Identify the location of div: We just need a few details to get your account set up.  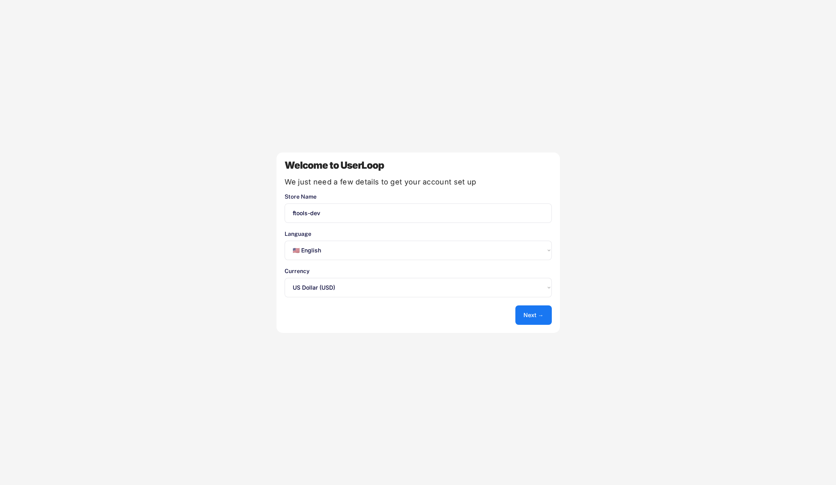
(418, 182).